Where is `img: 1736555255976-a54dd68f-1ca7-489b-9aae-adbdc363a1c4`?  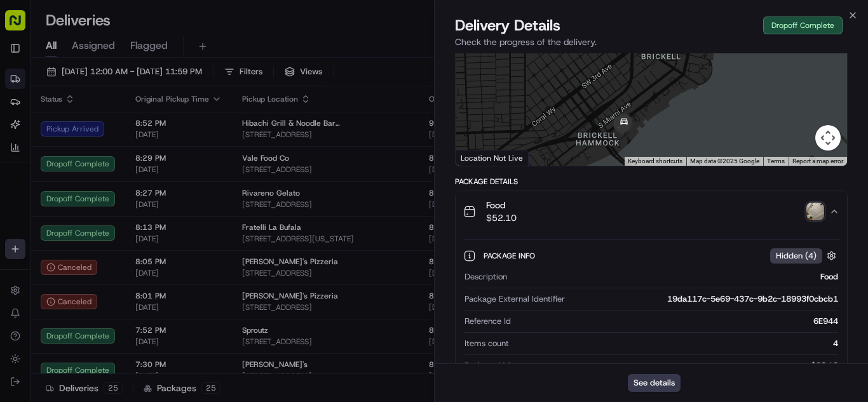
img: 1736555255976-a54dd68f-1ca7-489b-9aae-adbdc363a1c4 is located at coordinates (24, 133).